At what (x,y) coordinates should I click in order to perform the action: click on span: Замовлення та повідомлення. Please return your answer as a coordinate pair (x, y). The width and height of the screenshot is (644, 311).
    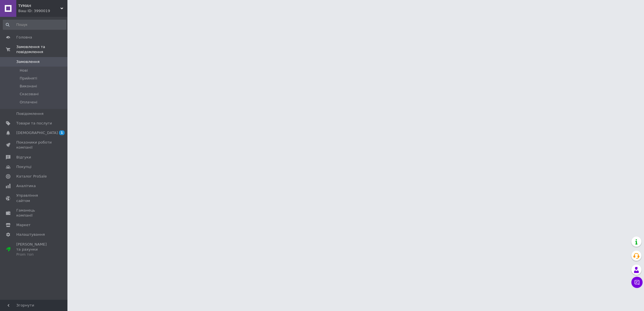
    Looking at the image, I should click on (42, 50).